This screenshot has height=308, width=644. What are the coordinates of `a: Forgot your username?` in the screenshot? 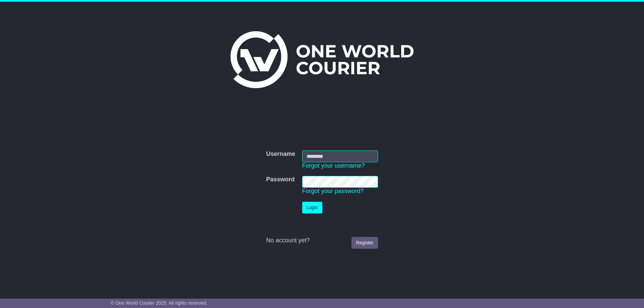 It's located at (333, 166).